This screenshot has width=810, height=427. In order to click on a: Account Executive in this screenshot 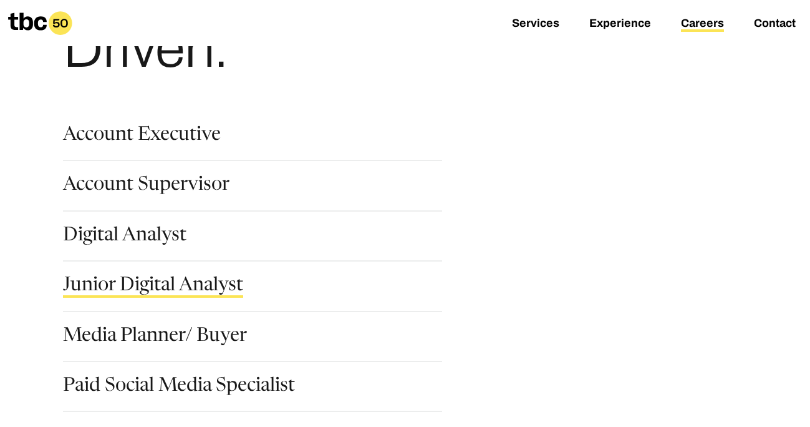, I will do `click(142, 137)`.